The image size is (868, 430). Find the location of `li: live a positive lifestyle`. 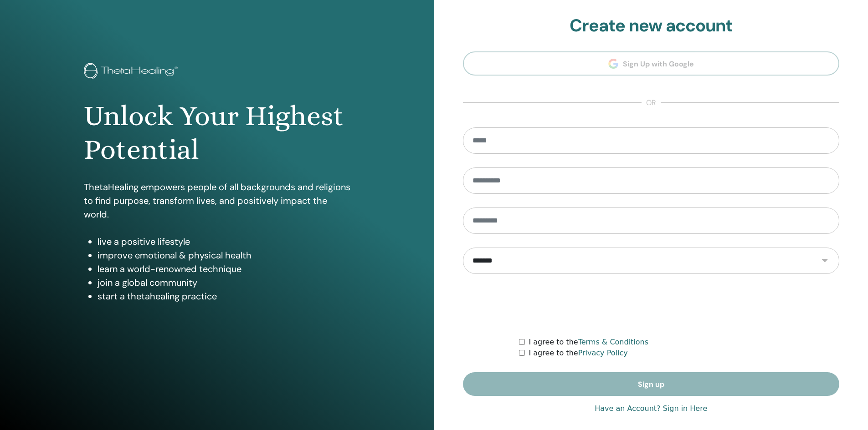

li: live a positive lifestyle is located at coordinates (224, 242).